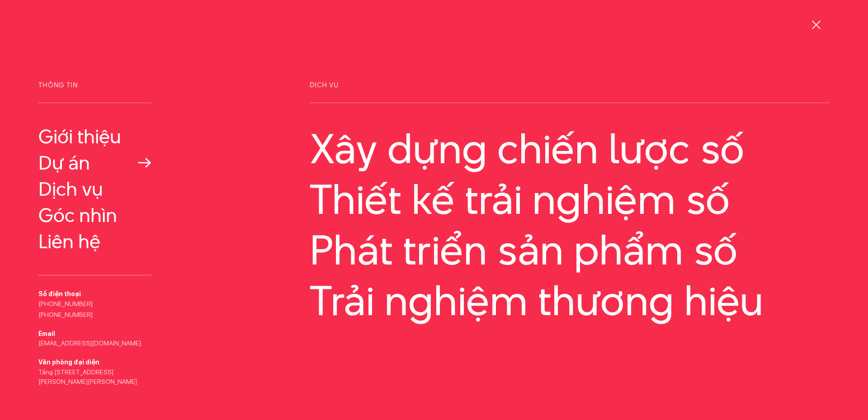  What do you see at coordinates (95, 92) in the screenshot?
I see `span: Thông tin` at bounding box center [95, 92].